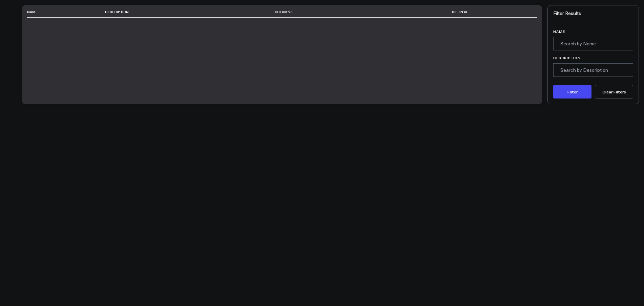 Image resolution: width=644 pixels, height=306 pixels. What do you see at coordinates (339, 12) in the screenshot?
I see `th: Columns` at bounding box center [339, 12].